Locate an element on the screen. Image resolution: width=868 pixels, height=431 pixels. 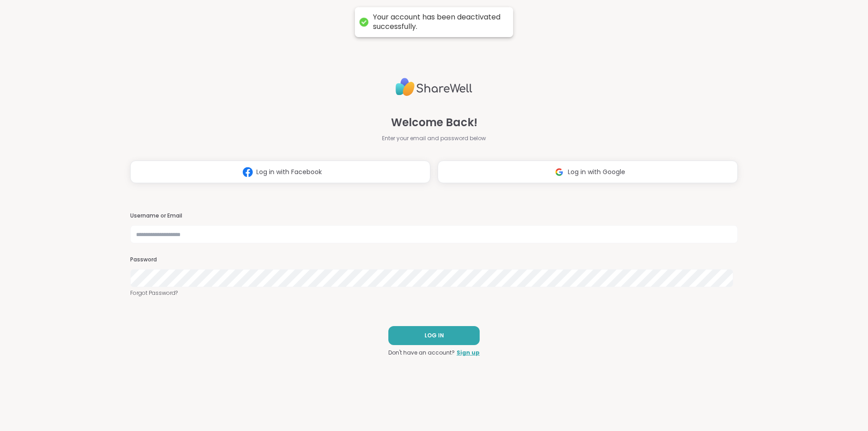
button: Log in with Google is located at coordinates (587, 172).